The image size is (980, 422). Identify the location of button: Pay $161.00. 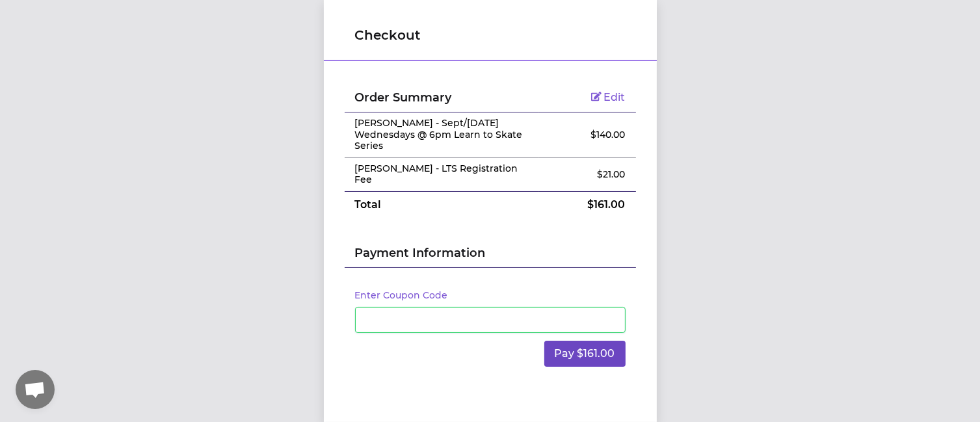
(585, 354).